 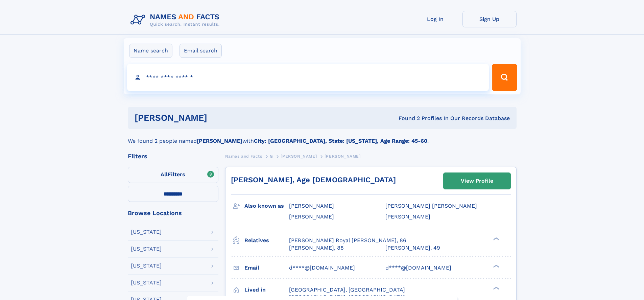 What do you see at coordinates (477, 181) in the screenshot?
I see `div: View Profile` at bounding box center [477, 181].